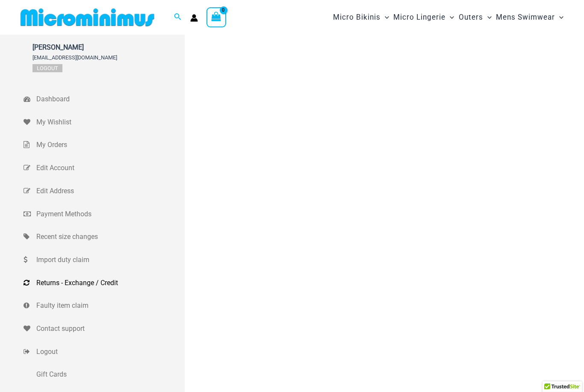 The height and width of the screenshot is (392, 584). What do you see at coordinates (104, 168) in the screenshot?
I see `a: Edit Account` at bounding box center [104, 168].